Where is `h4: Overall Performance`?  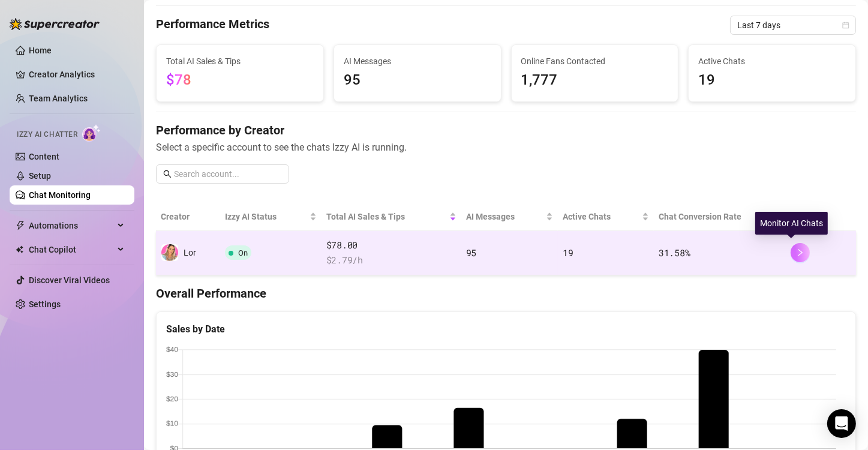
h4: Overall Performance is located at coordinates (506, 294).